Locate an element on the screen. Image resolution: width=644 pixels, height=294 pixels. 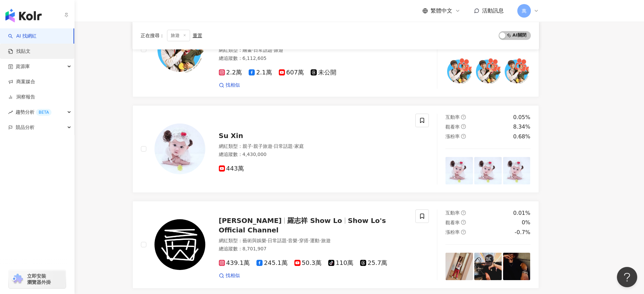
span: 趨勢分析 is located at coordinates (34, 112).